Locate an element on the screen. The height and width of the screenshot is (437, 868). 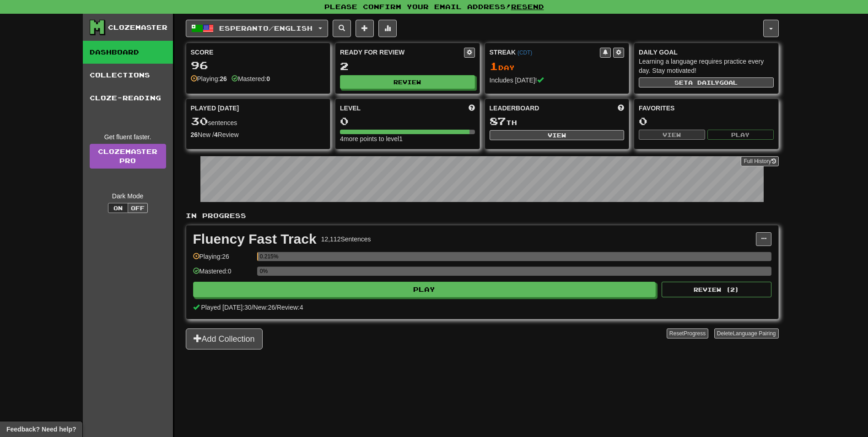
button: Esperanto/English is located at coordinates (257, 29).